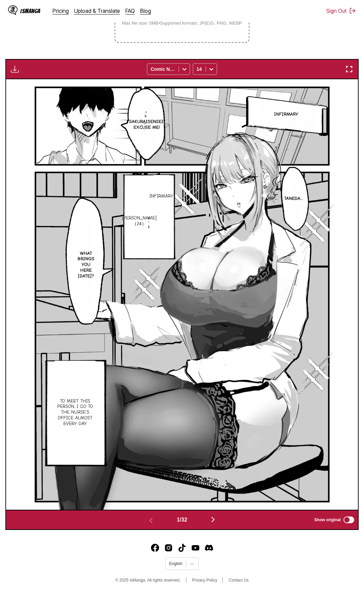 Image resolution: width=364 pixels, height=593 pixels. What do you see at coordinates (349, 520) in the screenshot?
I see `input: Show original` at bounding box center [349, 520].